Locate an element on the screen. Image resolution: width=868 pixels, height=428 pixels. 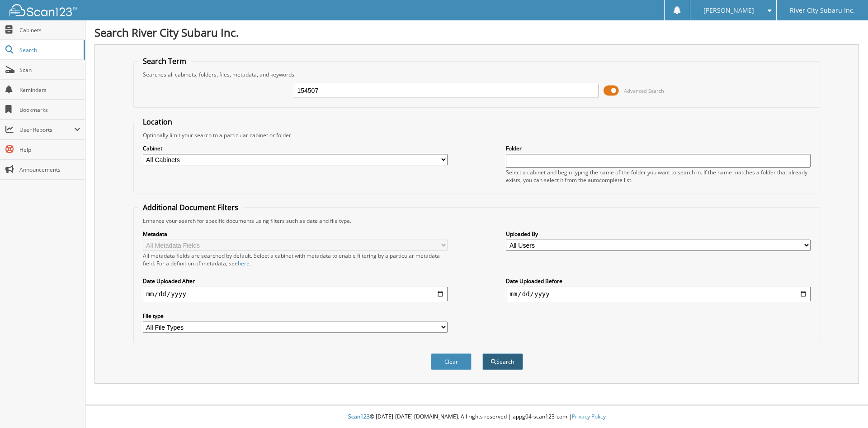
span: Scan is located at coordinates (50, 69).